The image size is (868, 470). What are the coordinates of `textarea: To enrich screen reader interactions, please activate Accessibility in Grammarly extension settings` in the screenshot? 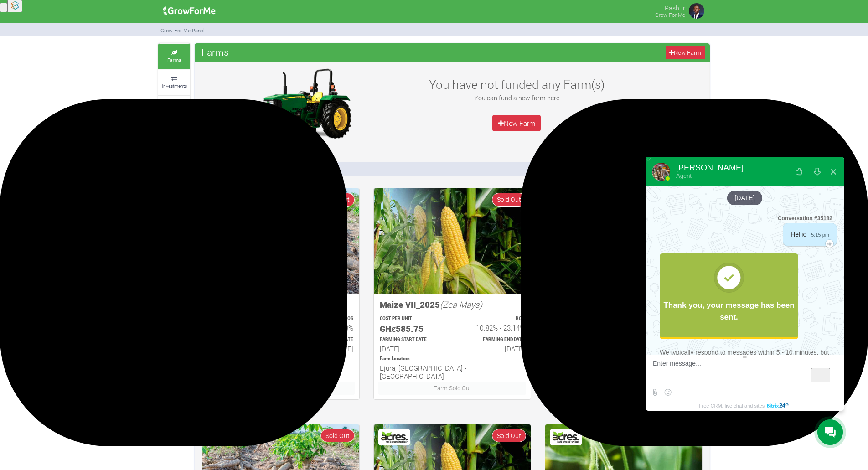 It's located at (744, 372).